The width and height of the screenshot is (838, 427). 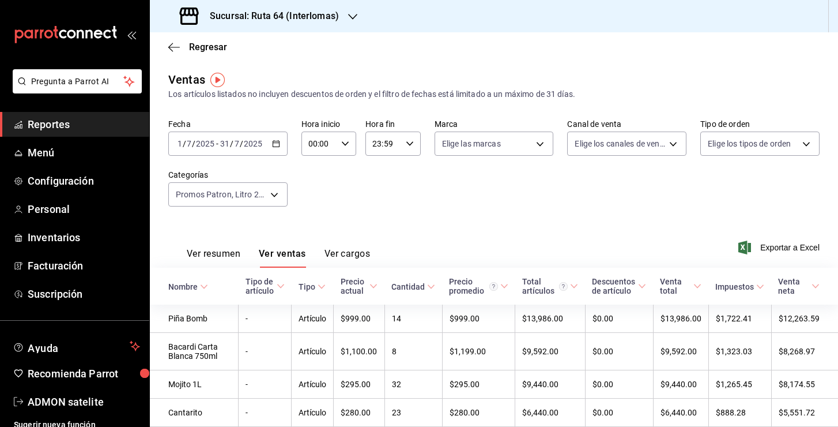 What do you see at coordinates (307, 287) in the screenshot?
I see `div: Tipo` at bounding box center [307, 287].